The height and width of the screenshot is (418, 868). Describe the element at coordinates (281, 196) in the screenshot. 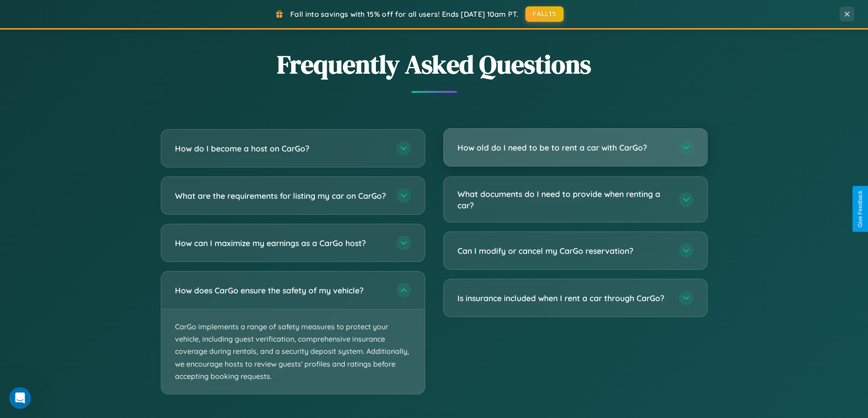

I see `h3: What are the requirements for listing my car on CarGo?` at that location.